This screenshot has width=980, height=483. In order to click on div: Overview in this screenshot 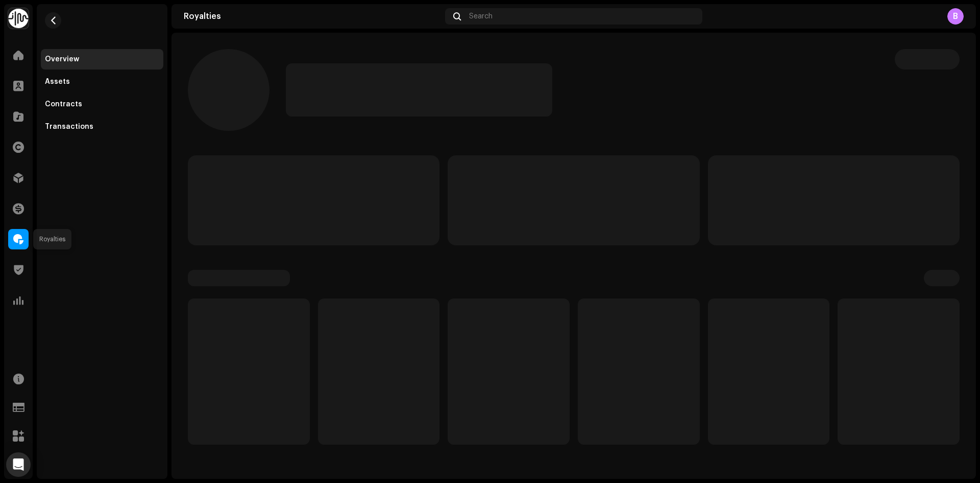, I will do `click(62, 59)`.